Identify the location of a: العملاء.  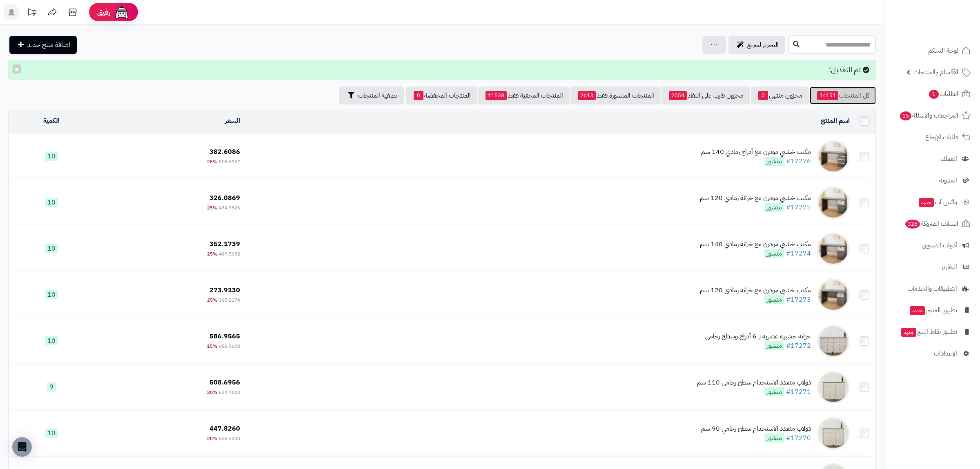
(933, 159).